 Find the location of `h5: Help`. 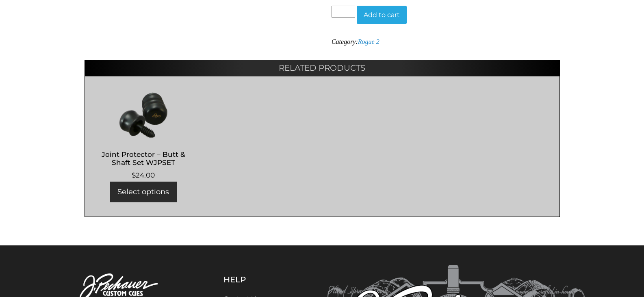

h5: Help is located at coordinates (255, 279).